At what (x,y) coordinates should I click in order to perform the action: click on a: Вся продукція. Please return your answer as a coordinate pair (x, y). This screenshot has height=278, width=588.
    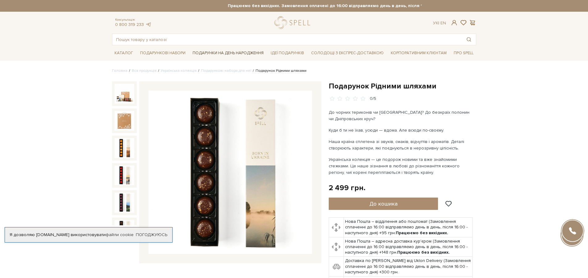
    Looking at the image, I should click on (144, 71).